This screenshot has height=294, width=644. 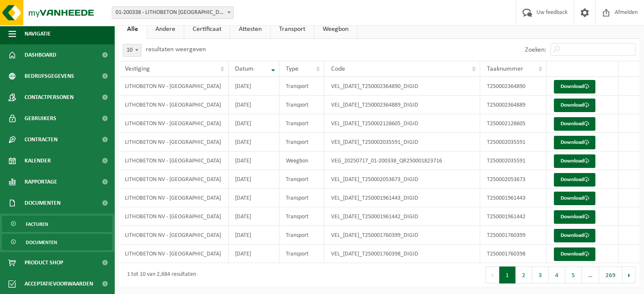 What do you see at coordinates (629, 275) in the screenshot?
I see `button: Next` at bounding box center [629, 275].